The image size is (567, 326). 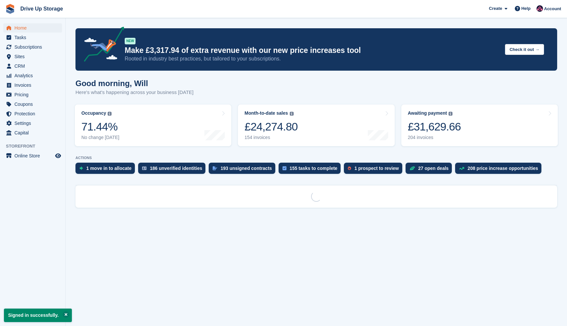 I want to click on div: 27 open deals, so click(x=434, y=168).